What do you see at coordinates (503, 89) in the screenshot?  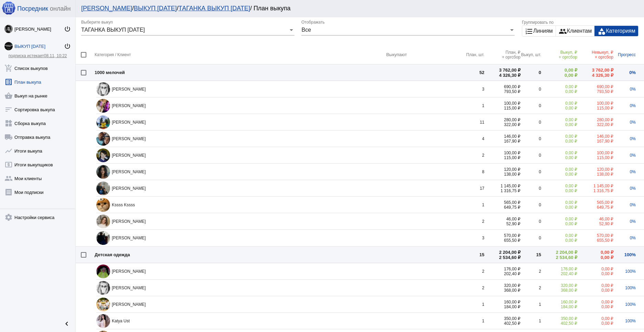 I see `td: 690,00 ₽ 793,50 ₽` at bounding box center [503, 89].